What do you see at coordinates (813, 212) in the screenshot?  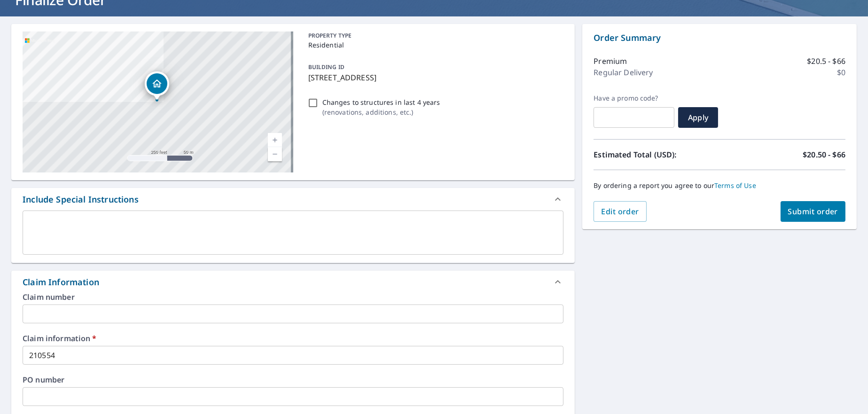 I see `span: Submit order` at bounding box center [813, 212].